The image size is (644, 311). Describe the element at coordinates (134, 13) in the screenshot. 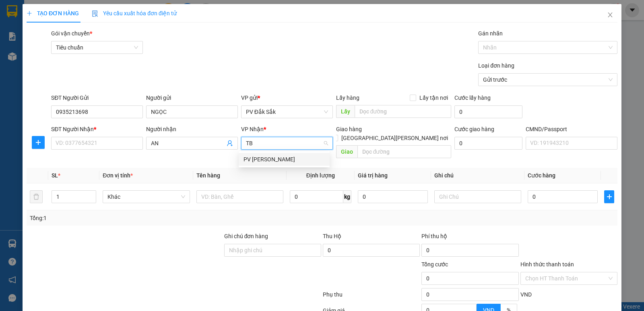

I see `span: Yêu cầu xuất hóa đơn điện tử` at that location.